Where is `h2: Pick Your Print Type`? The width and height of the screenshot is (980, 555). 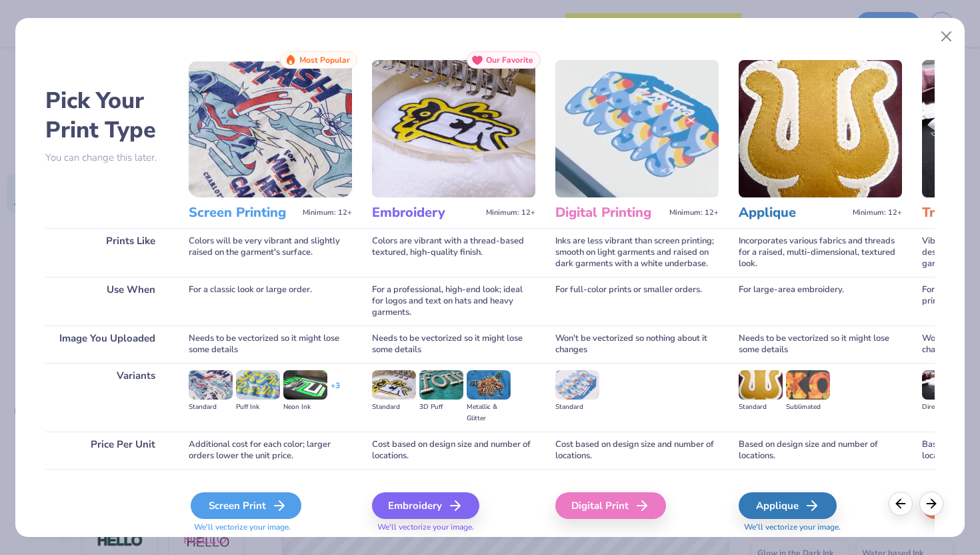
h2: Pick Your Print Type is located at coordinates (106, 116).